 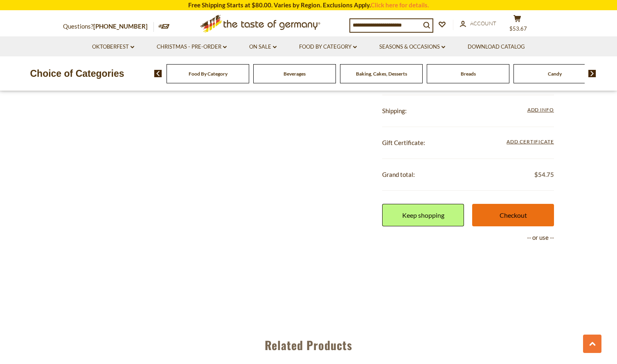 I want to click on a: Download Catalog, so click(x=496, y=47).